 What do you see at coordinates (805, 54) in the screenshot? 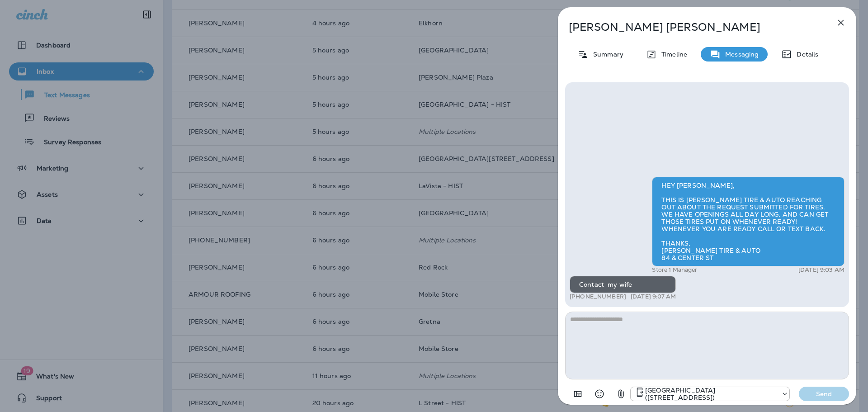
I see `p: Details` at bounding box center [805, 54].